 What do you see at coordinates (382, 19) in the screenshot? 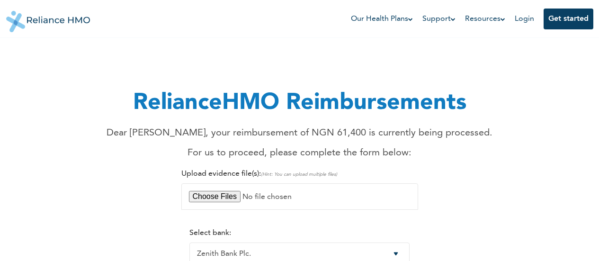
I see `a: Our Health Plans` at bounding box center [382, 19].